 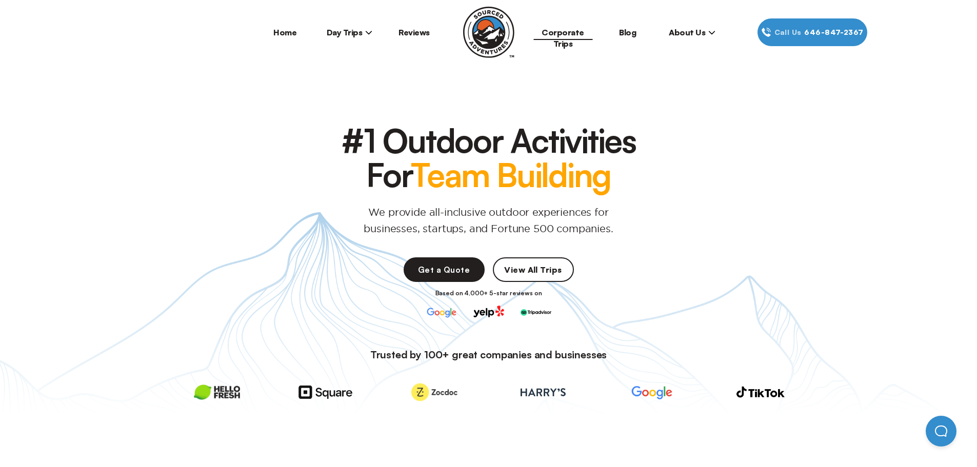 What do you see at coordinates (434, 392) in the screenshot?
I see `img: zocdoc corporate logo` at bounding box center [434, 392].